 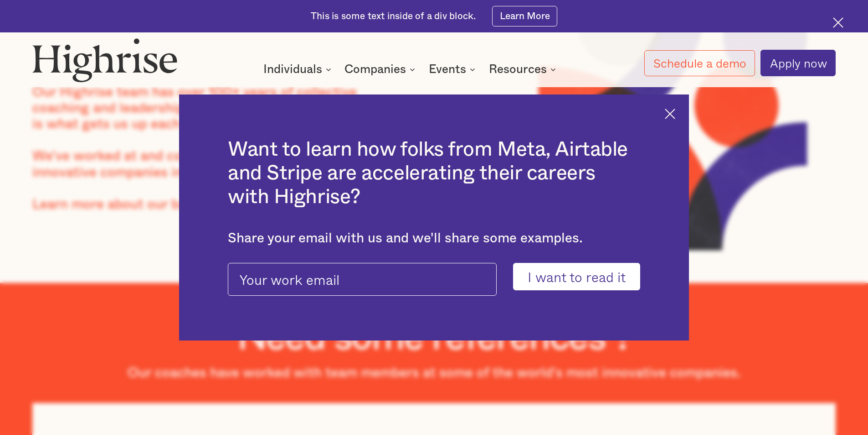 I want to click on form: pop-up-modal-form, so click(x=434, y=276).